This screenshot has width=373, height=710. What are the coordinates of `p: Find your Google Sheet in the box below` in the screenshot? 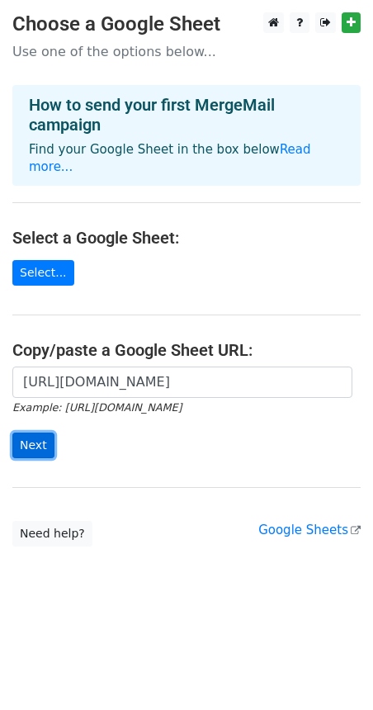 It's located at (187, 158).